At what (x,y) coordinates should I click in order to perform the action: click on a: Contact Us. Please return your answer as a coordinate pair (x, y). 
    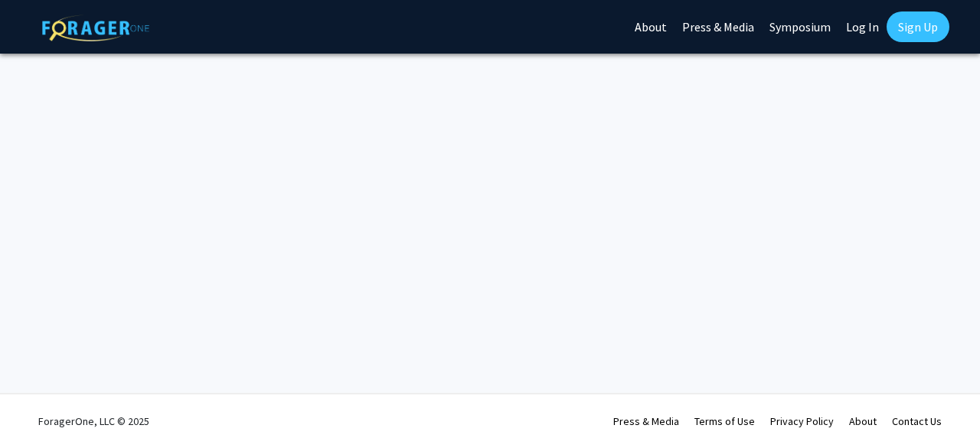
    Looking at the image, I should click on (916, 421).